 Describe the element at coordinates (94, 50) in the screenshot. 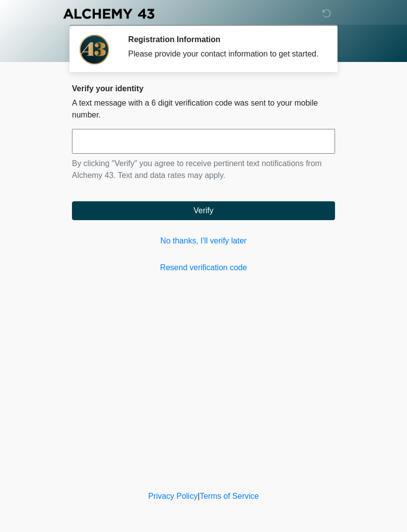

I see `img: Agent Avatar` at that location.